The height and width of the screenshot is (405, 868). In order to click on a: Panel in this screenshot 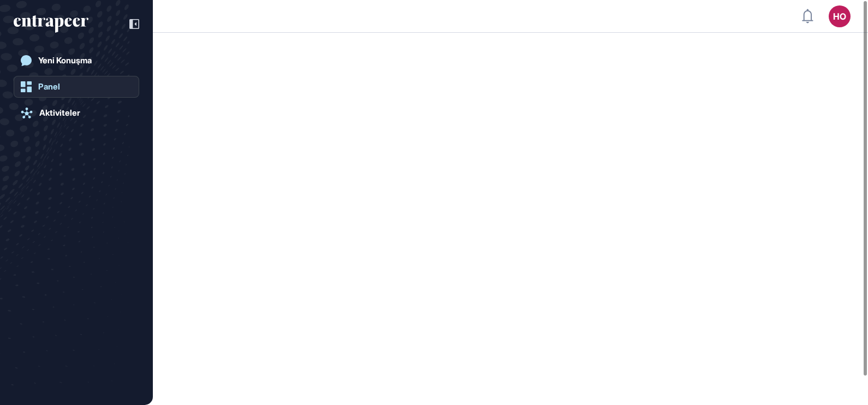, I will do `click(77, 87)`.